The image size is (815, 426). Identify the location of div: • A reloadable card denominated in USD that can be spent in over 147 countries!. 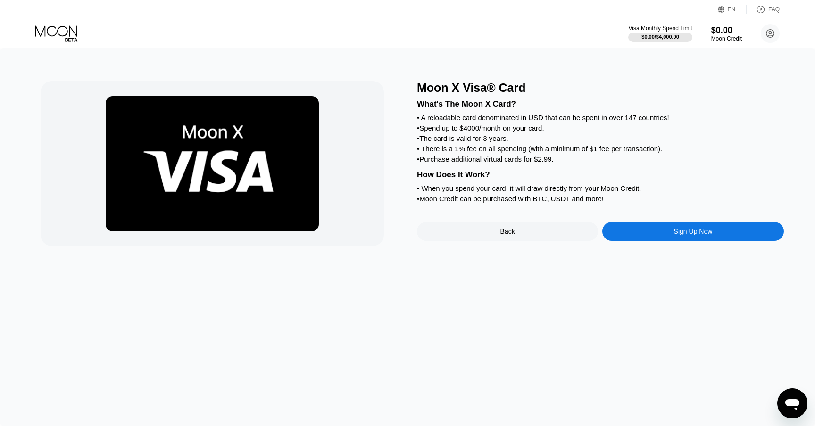
(600, 117).